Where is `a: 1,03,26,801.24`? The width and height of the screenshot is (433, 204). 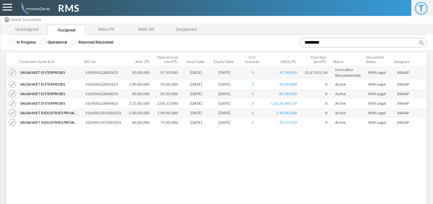 a: 1,03,26,801.24 is located at coordinates (284, 103).